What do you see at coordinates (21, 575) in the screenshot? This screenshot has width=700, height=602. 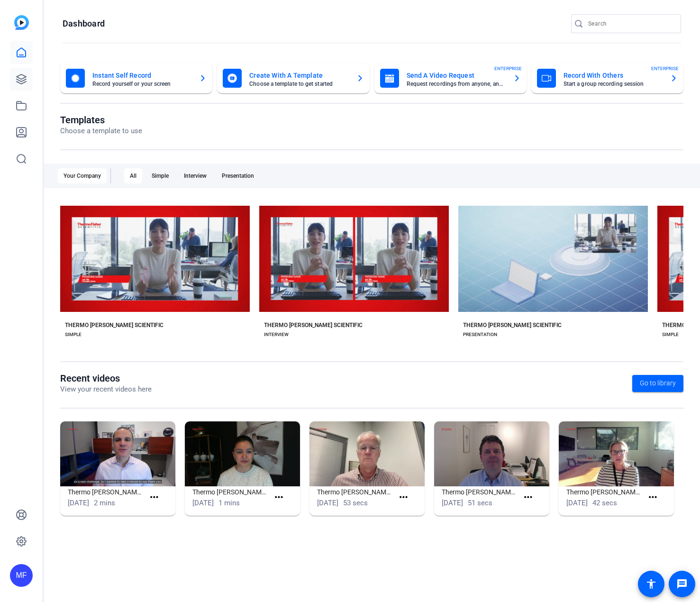 I see `div: MF` at bounding box center [21, 575].